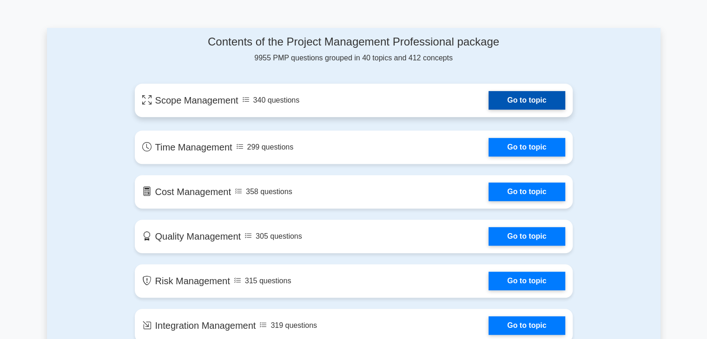 The image size is (707, 339). What do you see at coordinates (354, 42) in the screenshot?
I see `h4: Contents of the Project Management Professional package` at bounding box center [354, 42].